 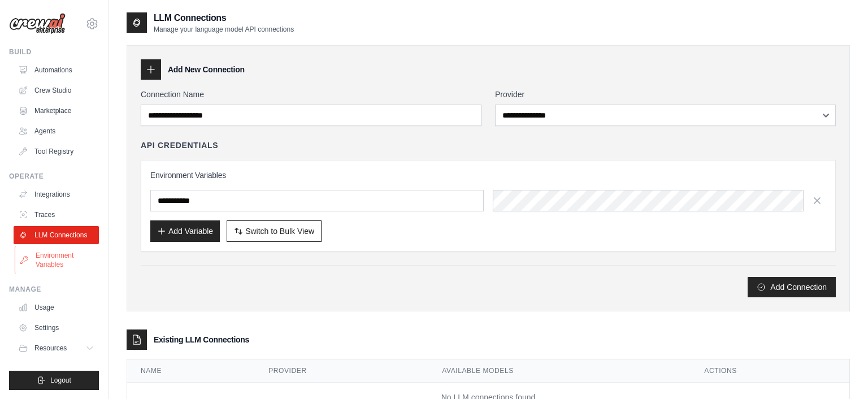 What do you see at coordinates (206, 69) in the screenshot?
I see `h3: Add New Connection` at bounding box center [206, 69].